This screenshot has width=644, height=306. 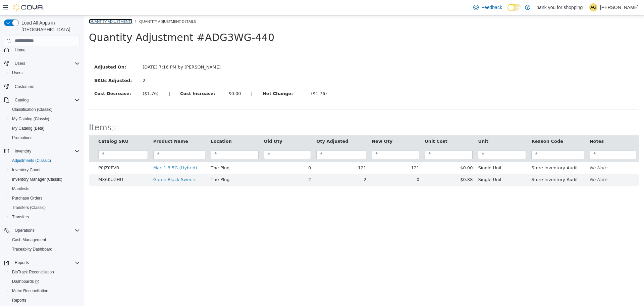 I want to click on input: Dark Mode, so click(x=515, y=7).